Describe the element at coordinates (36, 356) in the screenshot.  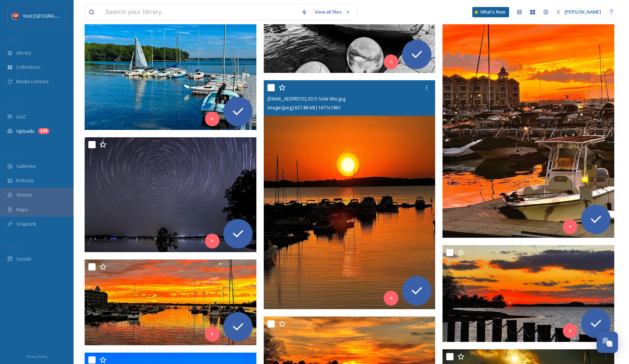
I see `a: Privacy Policy` at that location.